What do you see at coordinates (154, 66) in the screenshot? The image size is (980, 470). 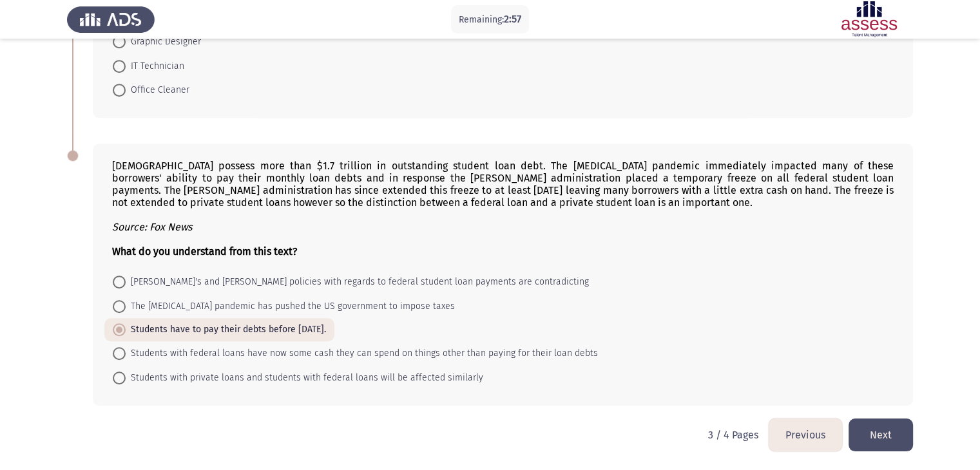 I see `span: IT Technician` at bounding box center [154, 66].